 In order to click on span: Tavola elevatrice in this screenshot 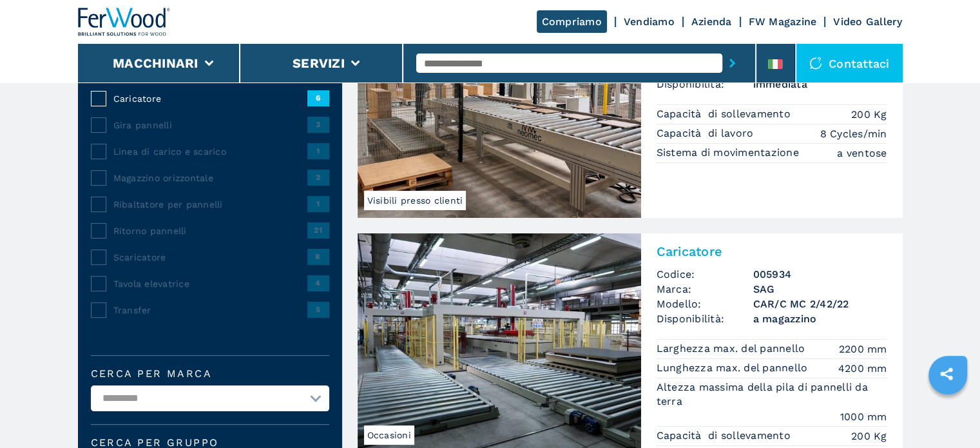, I will do `click(210, 283)`.